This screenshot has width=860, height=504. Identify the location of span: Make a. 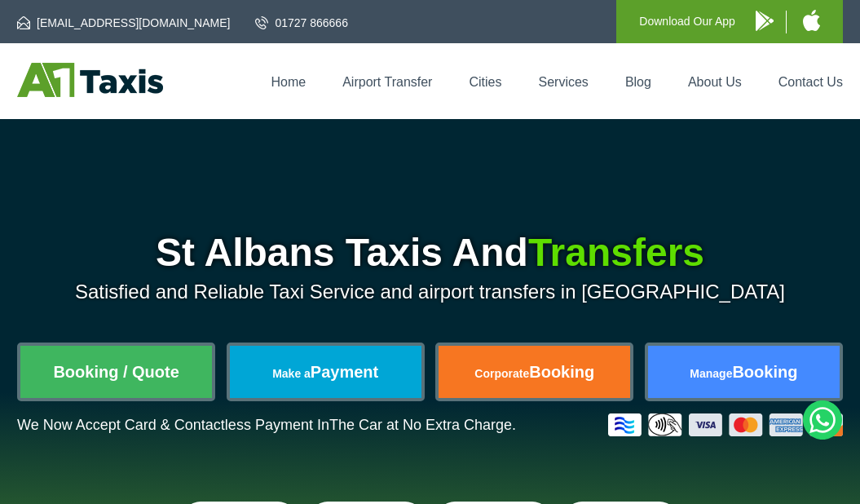
(291, 373).